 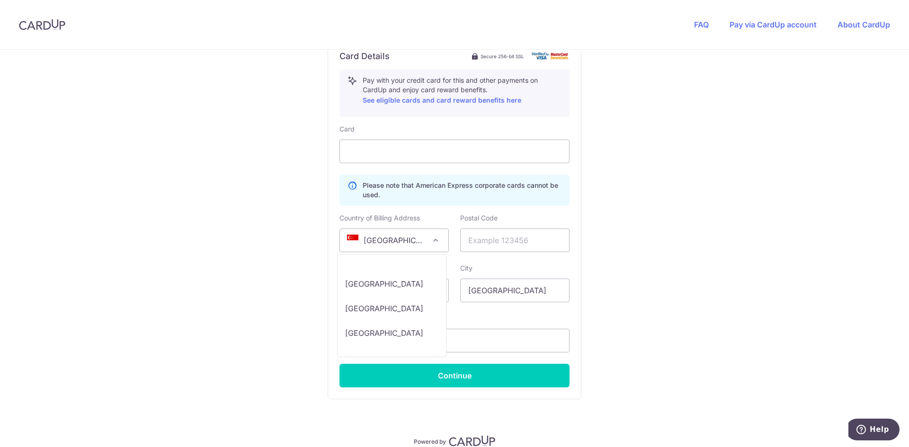 What do you see at coordinates (347, 129) in the screenshot?
I see `label: Card` at bounding box center [347, 129].